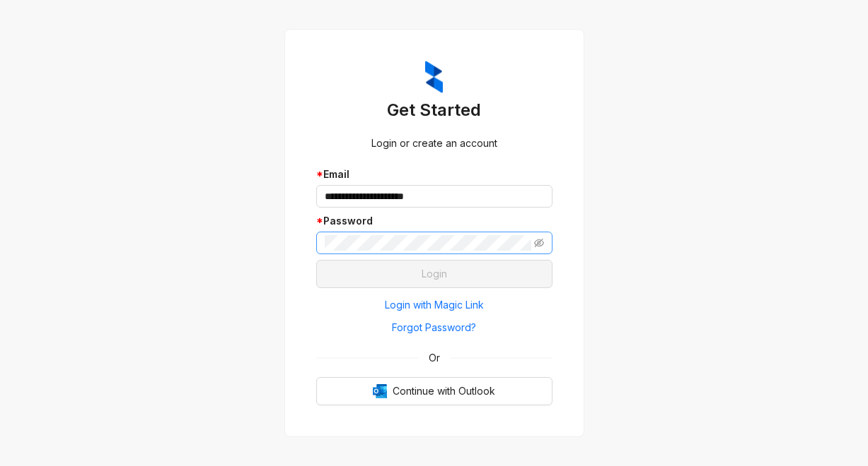  What do you see at coordinates (434, 306) in the screenshot?
I see `button: Login with Magic Link` at bounding box center [434, 306].